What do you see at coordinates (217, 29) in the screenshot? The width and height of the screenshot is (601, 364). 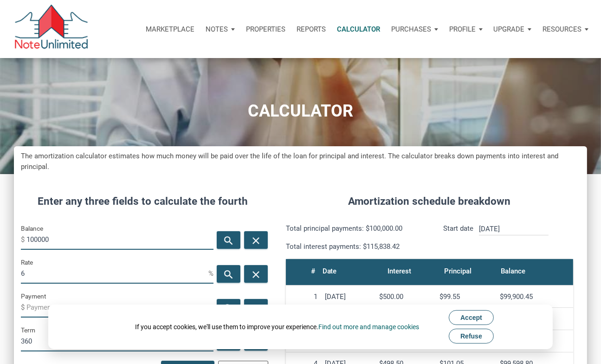 I see `p: Notes` at bounding box center [217, 29].